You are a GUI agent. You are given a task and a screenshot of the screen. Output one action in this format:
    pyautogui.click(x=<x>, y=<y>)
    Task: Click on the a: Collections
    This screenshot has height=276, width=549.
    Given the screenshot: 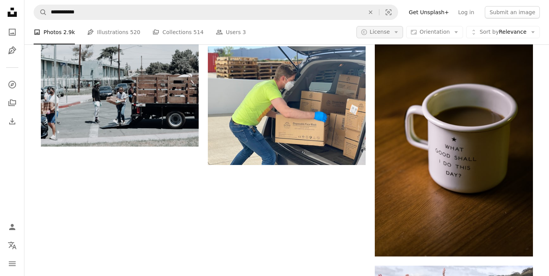 What is the action you would take?
    pyautogui.click(x=12, y=103)
    